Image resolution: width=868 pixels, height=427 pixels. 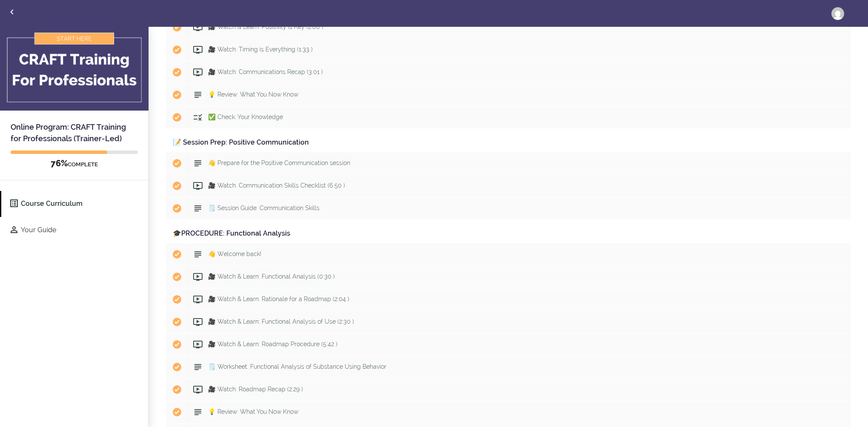 What do you see at coordinates (279, 299) in the screenshot?
I see `span: 🎥 Watch & Learn: Rationale for a Roadmap (2:04 )` at bounding box center [279, 299].